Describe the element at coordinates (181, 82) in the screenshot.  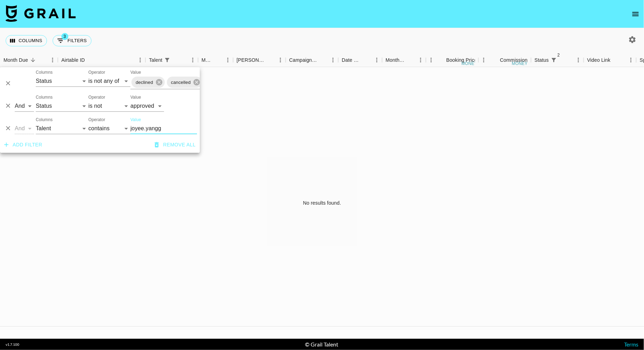
I see `span: cancelled` at that location.